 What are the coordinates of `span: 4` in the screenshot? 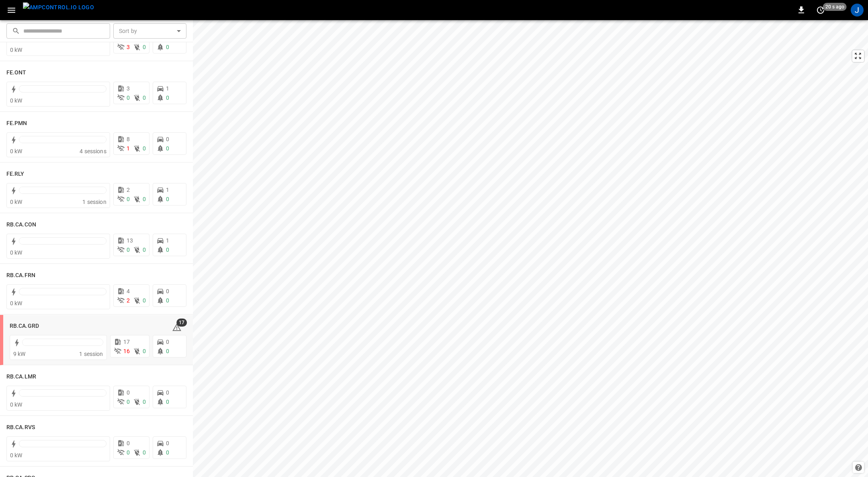 It's located at (128, 291).